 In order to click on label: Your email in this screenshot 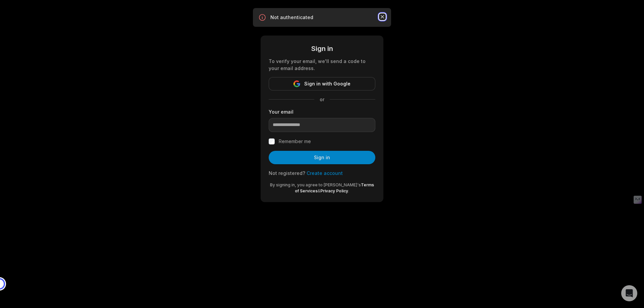, I will do `click(322, 112)`.